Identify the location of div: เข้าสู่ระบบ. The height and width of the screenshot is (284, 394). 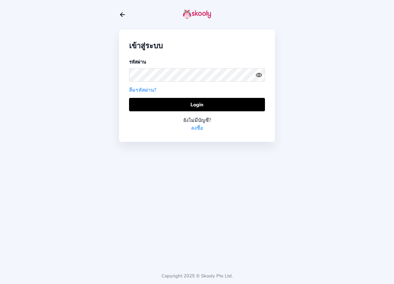
(197, 45).